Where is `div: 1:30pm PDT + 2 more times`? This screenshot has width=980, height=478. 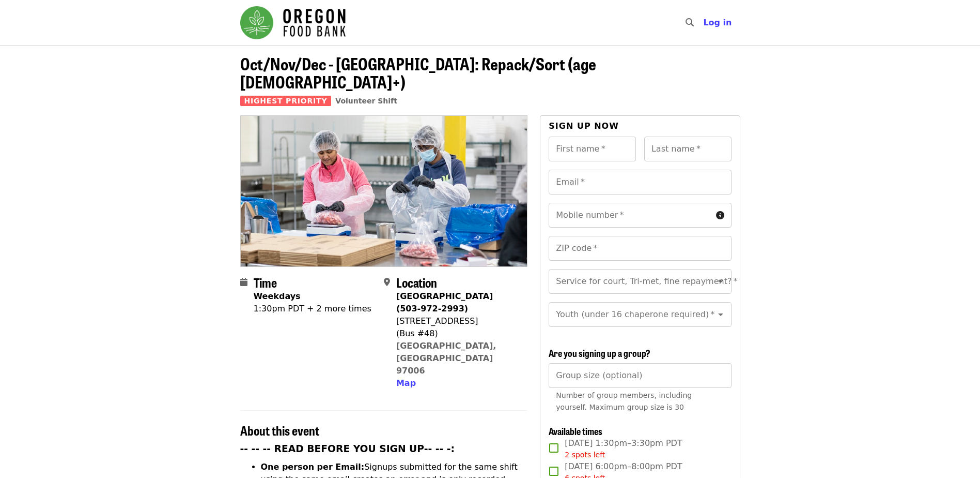
div: 1:30pm PDT + 2 more times is located at coordinates (312, 308).